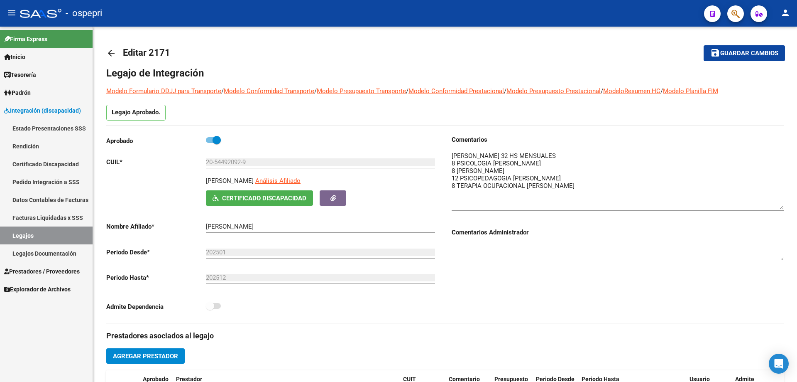  What do you see at coordinates (779, 363) in the screenshot?
I see `div: Open Intercom Messenger` at bounding box center [779, 363].